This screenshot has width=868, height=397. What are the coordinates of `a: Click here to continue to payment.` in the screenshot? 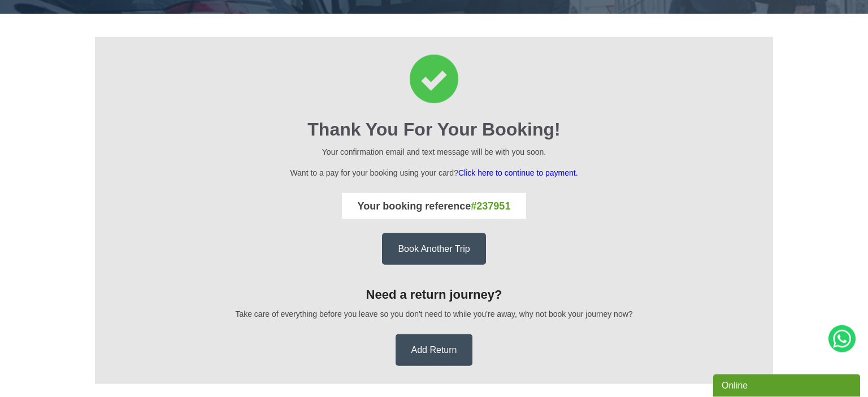 It's located at (518, 173).